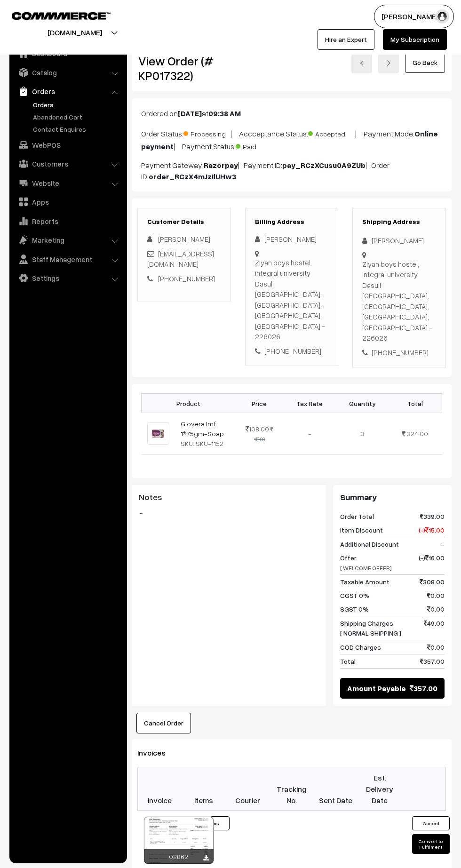 The width and height of the screenshot is (461, 868). Describe the element at coordinates (248, 789) in the screenshot. I see `th: Courier` at that location.